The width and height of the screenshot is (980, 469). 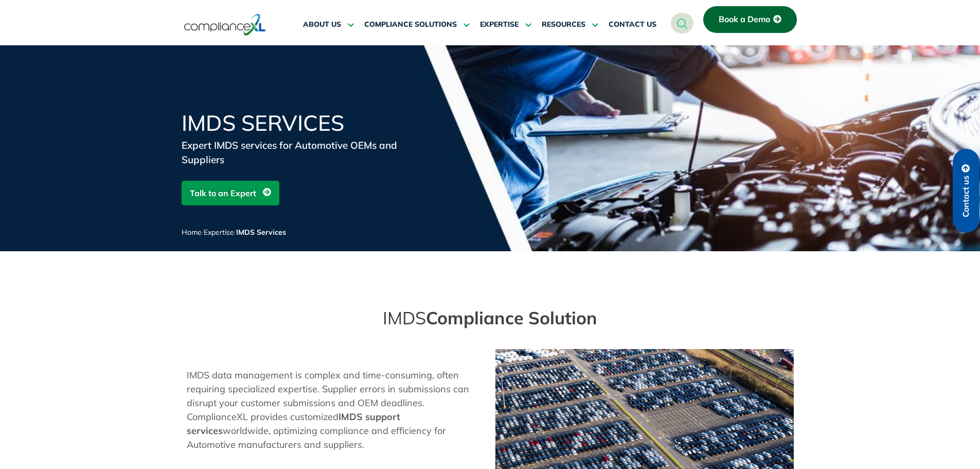 What do you see at coordinates (305, 123) in the screenshot?
I see `h1: IMDS Services` at bounding box center [305, 123].